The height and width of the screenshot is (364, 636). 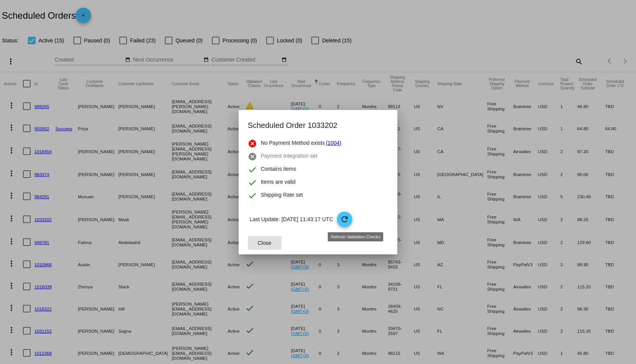 I want to click on mat-icon: refresh, so click(x=344, y=219).